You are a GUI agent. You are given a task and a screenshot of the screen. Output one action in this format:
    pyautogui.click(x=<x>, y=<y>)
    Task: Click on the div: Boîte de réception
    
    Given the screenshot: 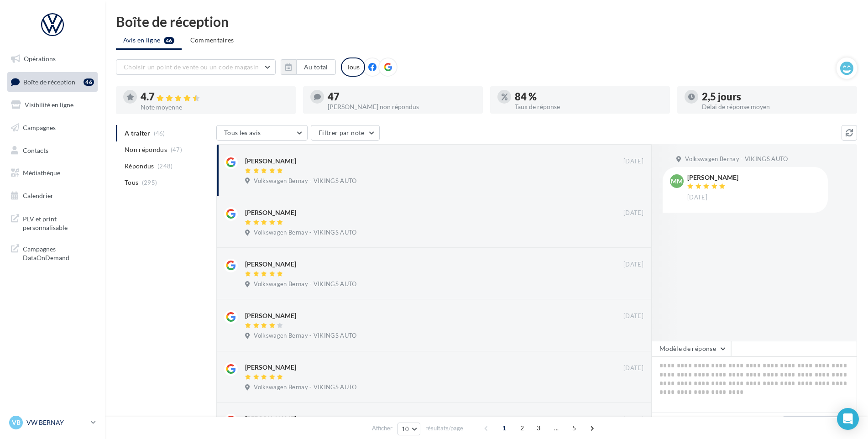 What is the action you would take?
    pyautogui.click(x=487, y=21)
    